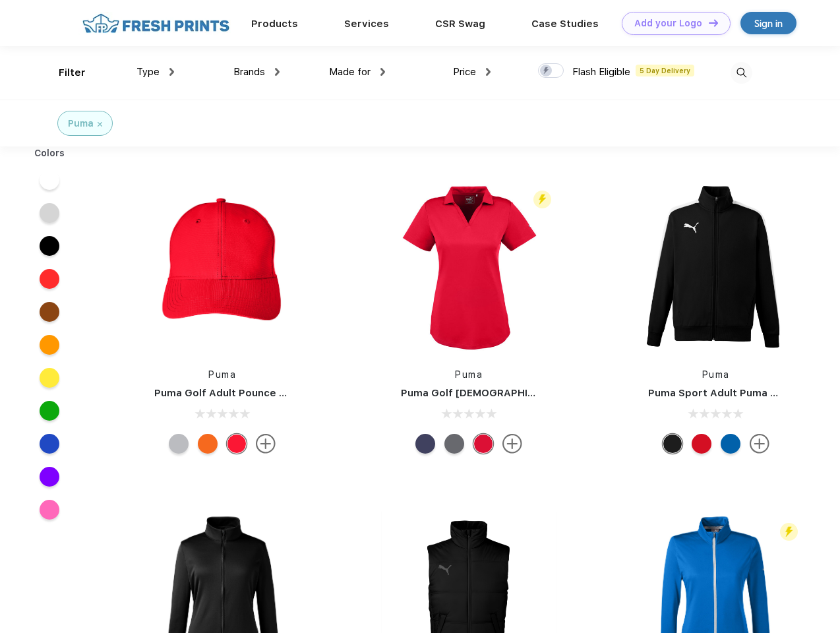 The height and width of the screenshot is (633, 840). What do you see at coordinates (349, 72) in the screenshot?
I see `span: Made for` at bounding box center [349, 72].